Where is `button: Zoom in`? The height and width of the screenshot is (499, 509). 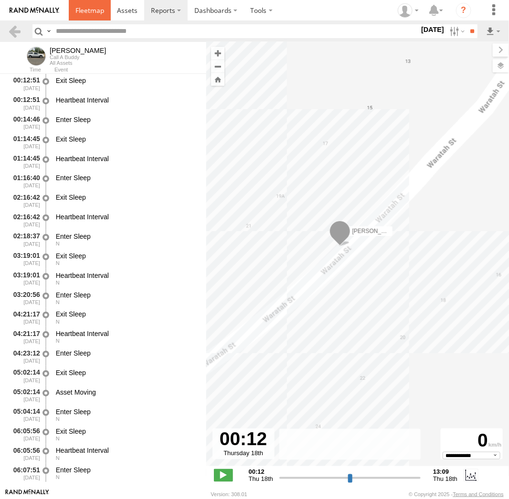 button: Zoom in is located at coordinates (218, 53).